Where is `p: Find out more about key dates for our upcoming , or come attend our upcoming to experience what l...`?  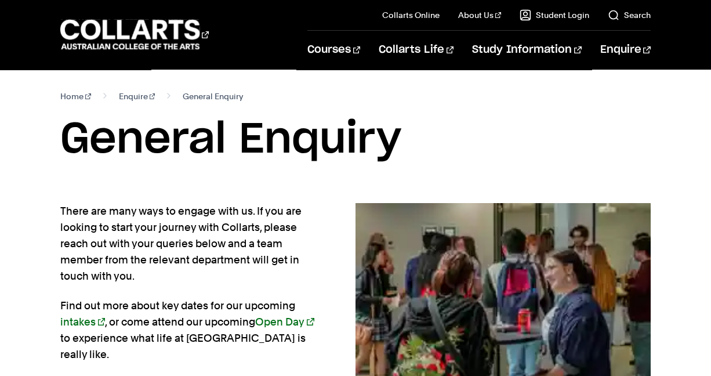
p: Find out more about key dates for our upcoming , or come attend our upcoming to experience what l... is located at coordinates (189, 330).